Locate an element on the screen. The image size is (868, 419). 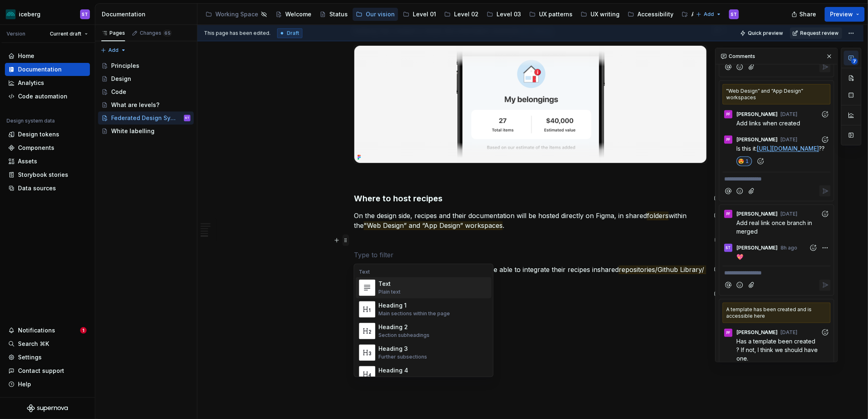
div: Level 01 is located at coordinates (424, 15).